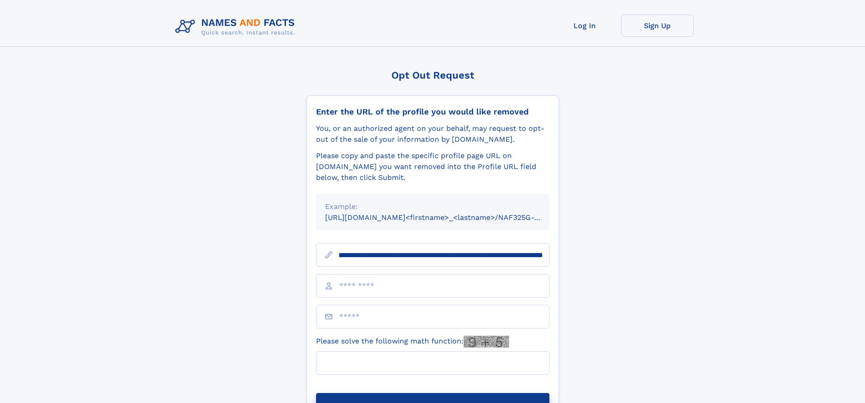 The height and width of the screenshot is (403, 865). Describe the element at coordinates (432, 112) in the screenshot. I see `div: Enter the URL of the profile you would like removed` at that location.